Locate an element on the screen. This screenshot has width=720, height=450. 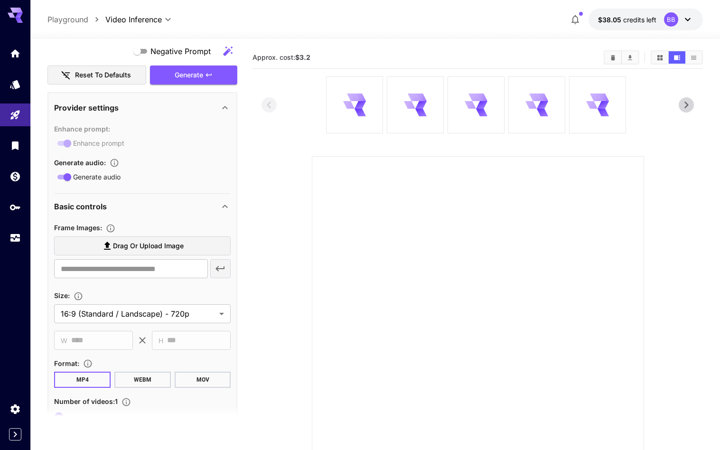
span: Generate is located at coordinates (189, 75).